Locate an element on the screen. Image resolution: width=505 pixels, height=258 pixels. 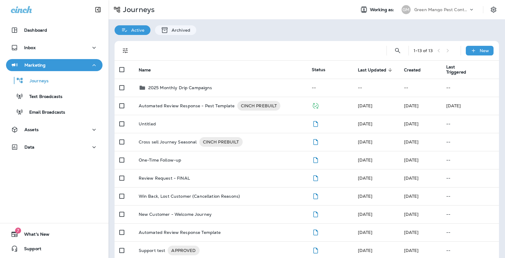
div: APPROVED is located at coordinates (183, 251).